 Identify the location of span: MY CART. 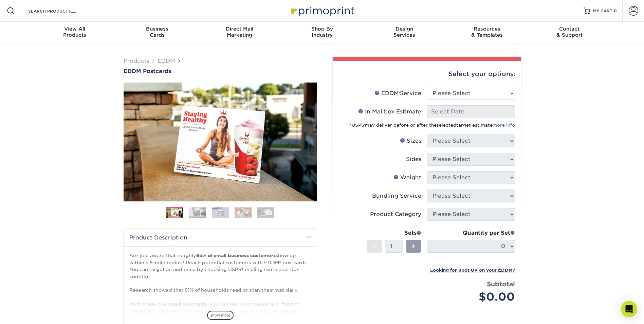
(603, 11).